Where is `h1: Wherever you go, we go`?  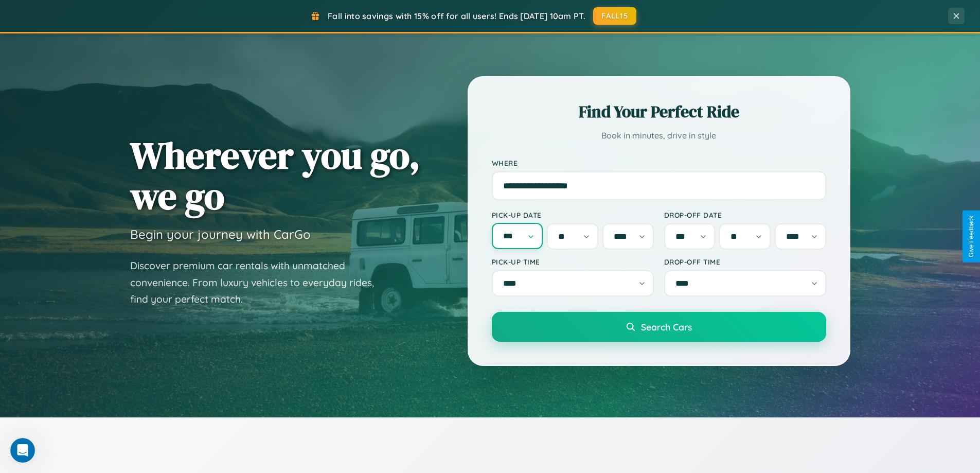 h1: Wherever you go, we go is located at coordinates (275, 175).